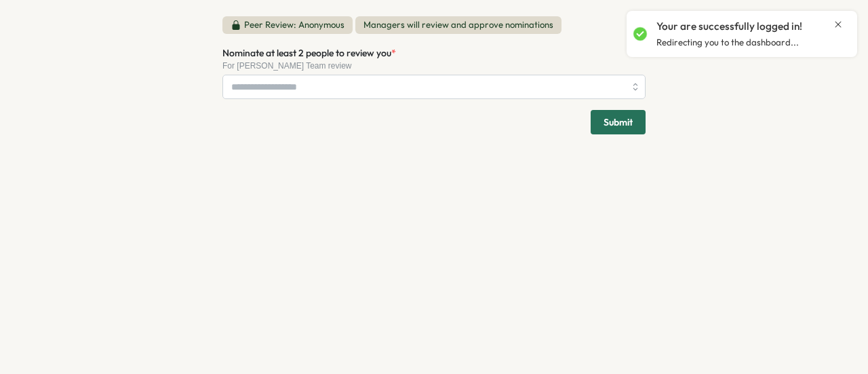  Describe the element at coordinates (306, 53) in the screenshot. I see `span: Nominate at least 2 people to review you` at that location.